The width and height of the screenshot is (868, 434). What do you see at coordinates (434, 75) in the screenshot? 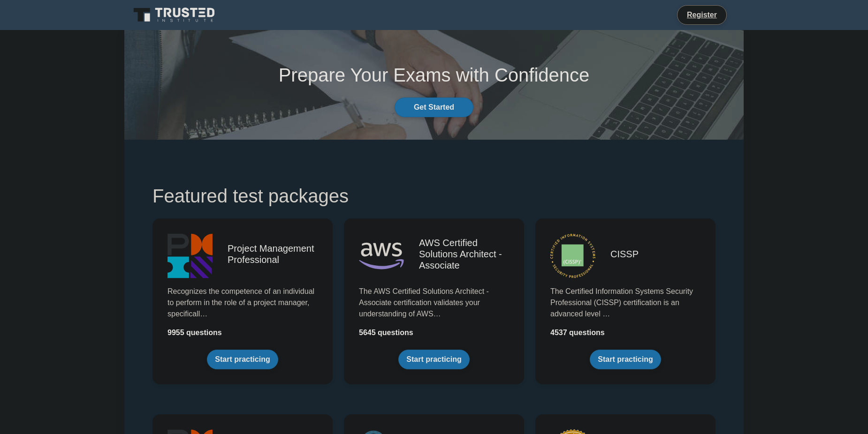
I see `h1: Prepare Your Exams with Confidence` at bounding box center [434, 75].